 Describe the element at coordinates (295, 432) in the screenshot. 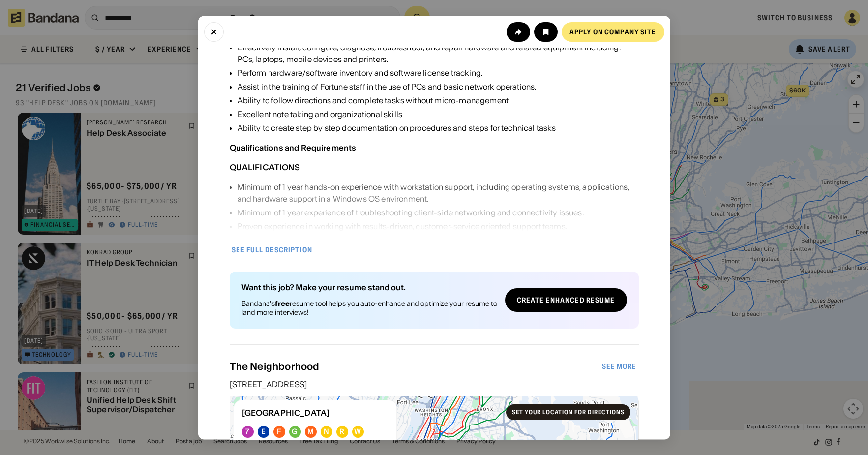

I see `div: G` at that location.